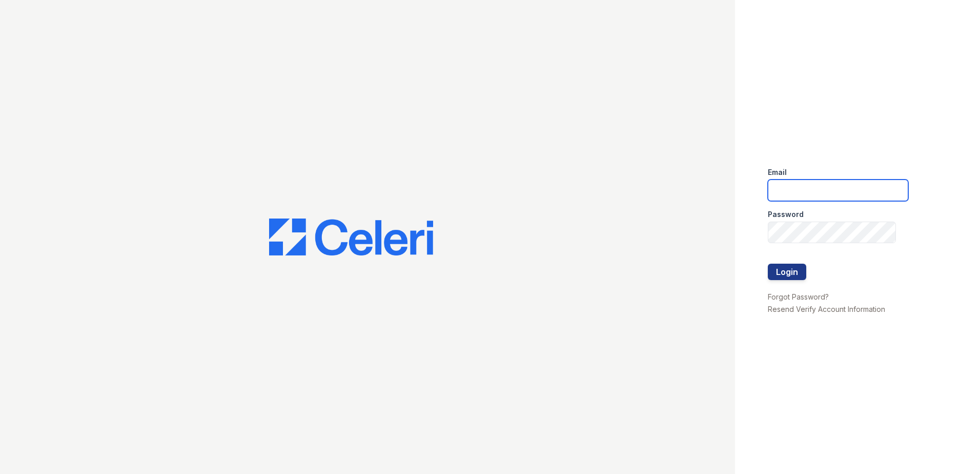  I want to click on a: Resend Verify Account Information, so click(826, 309).